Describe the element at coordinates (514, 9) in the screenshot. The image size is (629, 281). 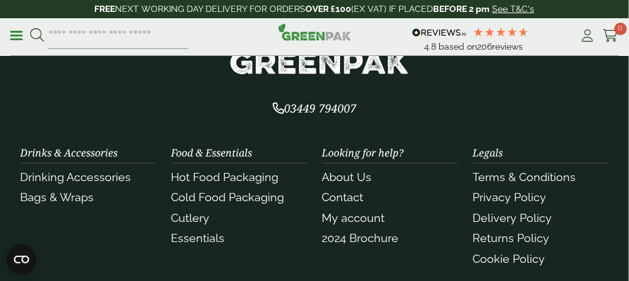
I see `a: See T&C's` at that location.